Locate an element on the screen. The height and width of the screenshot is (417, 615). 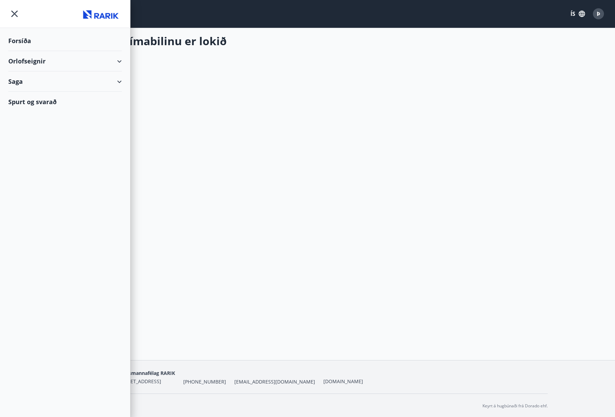
p: Keyrt á hugbúnaði frá Dorado ehf. is located at coordinates (515, 406).